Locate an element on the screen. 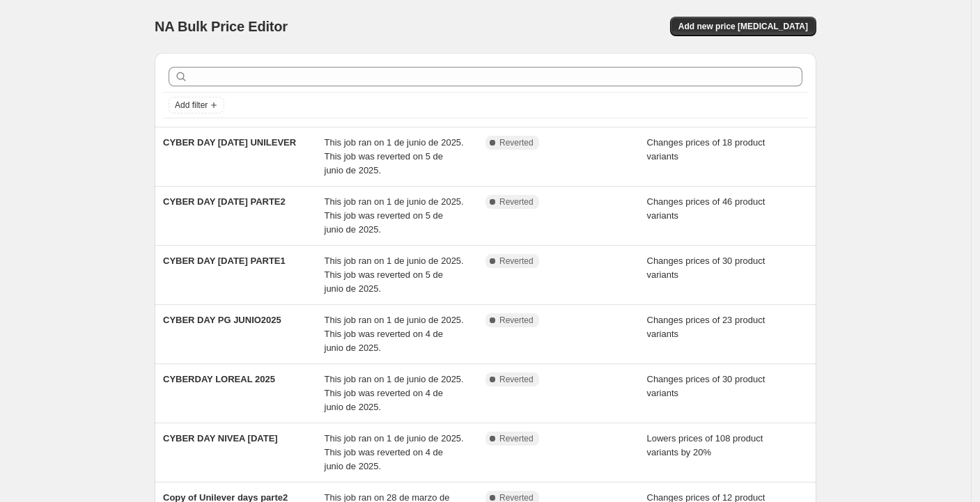  button: Add filter is located at coordinates (196, 105).